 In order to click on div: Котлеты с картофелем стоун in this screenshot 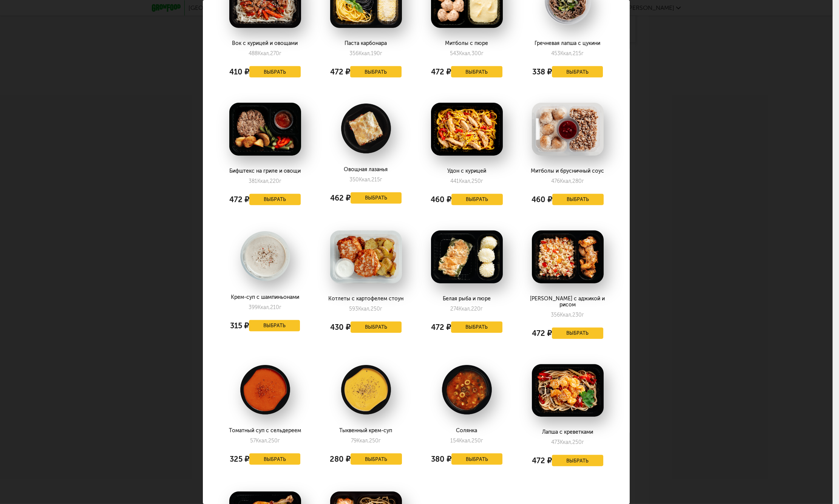, I will do `click(366, 299)`.